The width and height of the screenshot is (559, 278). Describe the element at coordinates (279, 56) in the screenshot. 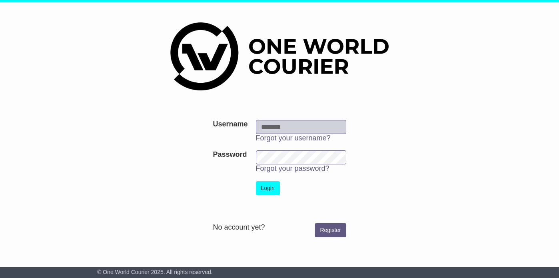

I see `img: One World` at that location.